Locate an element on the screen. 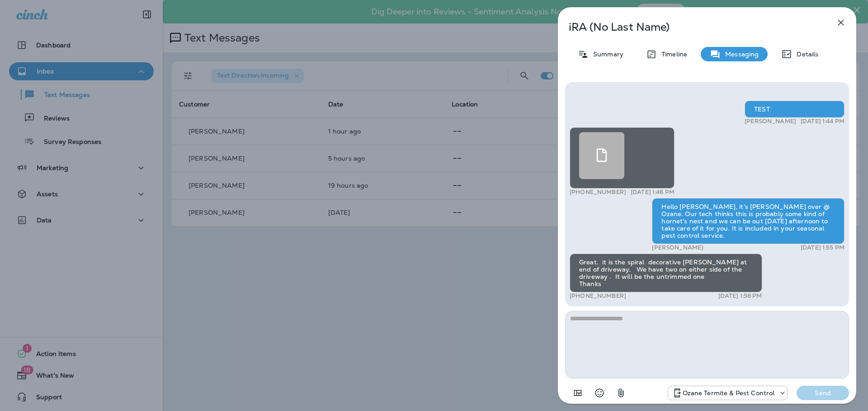 This screenshot has height=411, width=868. button: Select an emoji is located at coordinates (599, 393).